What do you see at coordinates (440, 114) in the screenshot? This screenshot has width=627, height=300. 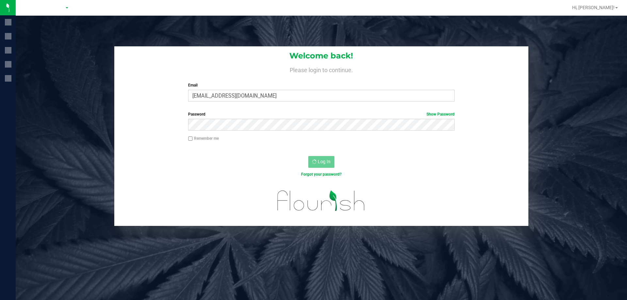 I see `a: Show Password` at bounding box center [440, 114].